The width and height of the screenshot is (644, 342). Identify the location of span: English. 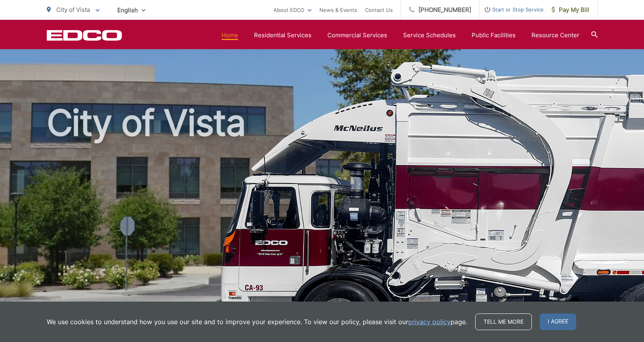
(131, 10).